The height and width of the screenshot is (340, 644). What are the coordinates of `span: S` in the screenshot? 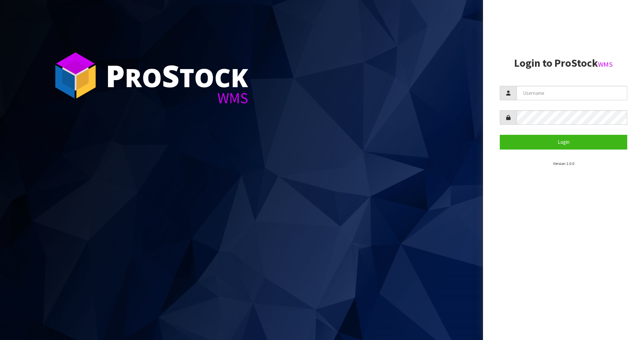 It's located at (171, 76).